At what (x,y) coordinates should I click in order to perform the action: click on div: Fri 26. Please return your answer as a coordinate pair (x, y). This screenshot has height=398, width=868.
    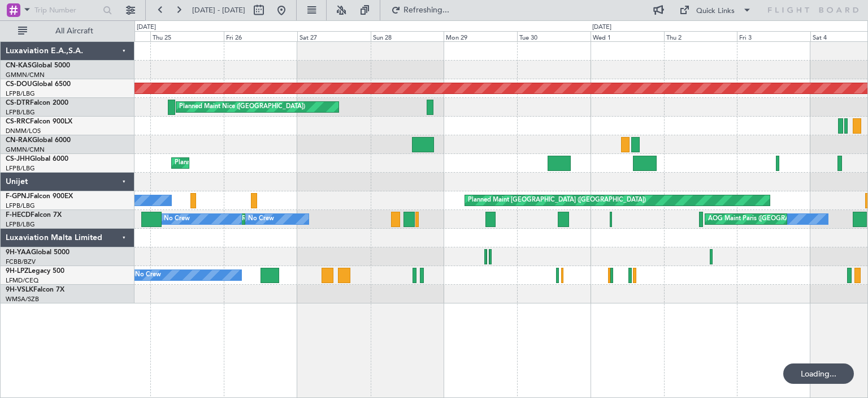
    Looking at the image, I should click on (260, 36).